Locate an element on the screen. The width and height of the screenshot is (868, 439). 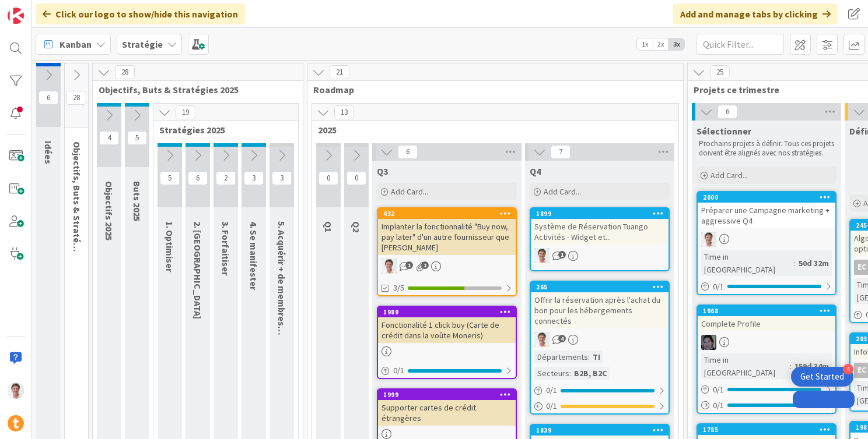
span: 2 is located at coordinates (226, 178).